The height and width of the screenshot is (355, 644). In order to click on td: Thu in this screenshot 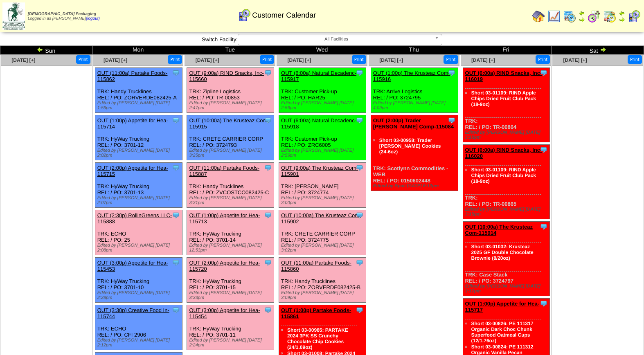, I will do `click(414, 51)`.